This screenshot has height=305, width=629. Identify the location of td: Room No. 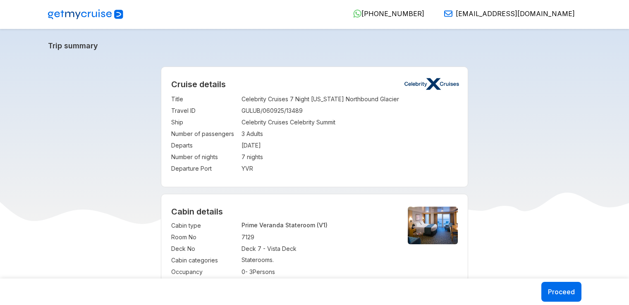
(204, 237).